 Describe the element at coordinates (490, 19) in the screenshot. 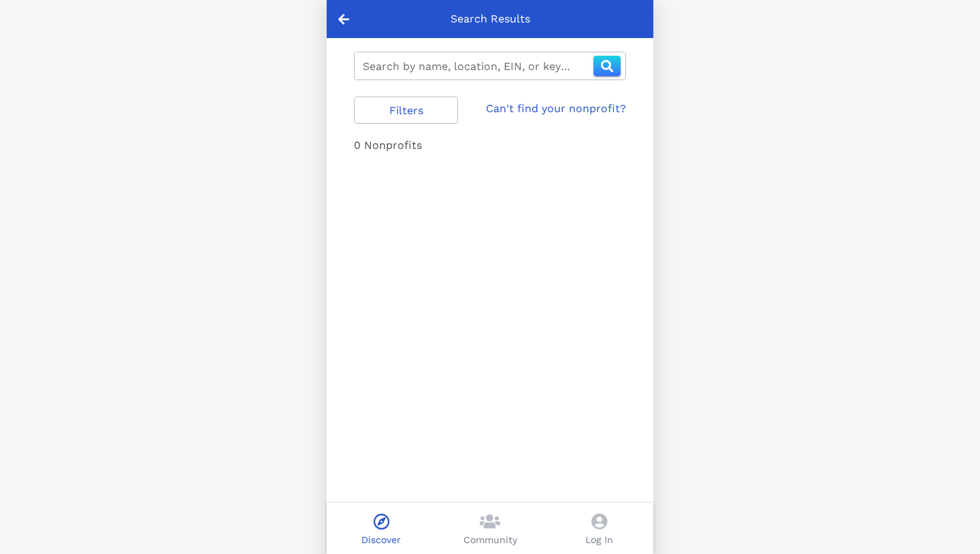

I see `p: Search Results` at that location.